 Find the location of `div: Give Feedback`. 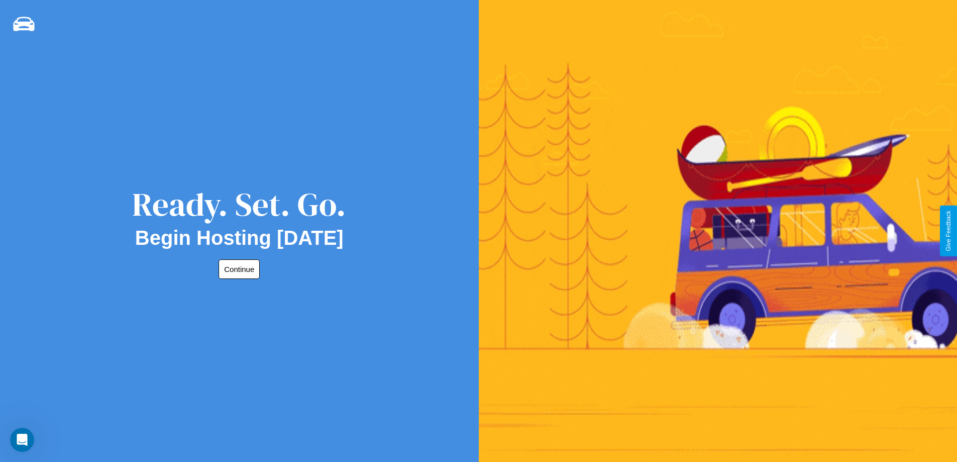

div: Give Feedback is located at coordinates (949, 231).